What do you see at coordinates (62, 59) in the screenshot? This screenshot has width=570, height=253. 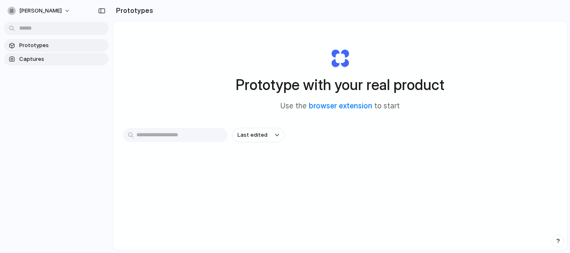 I see `span: Captures` at bounding box center [62, 59].